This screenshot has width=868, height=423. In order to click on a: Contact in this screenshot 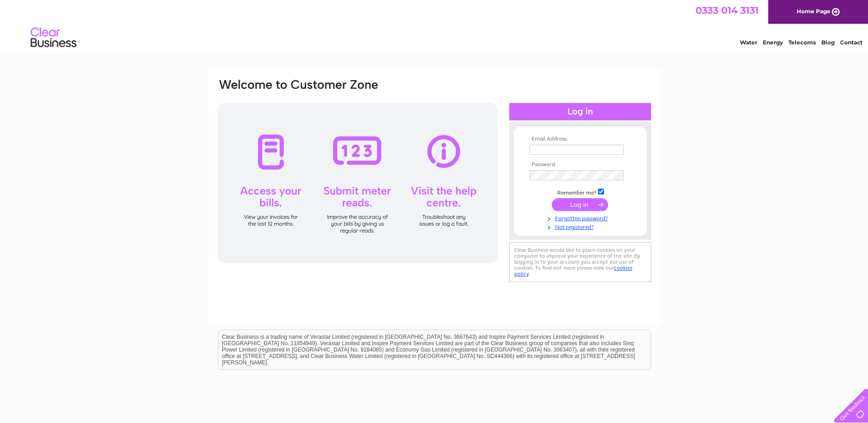, I will do `click(851, 42)`.